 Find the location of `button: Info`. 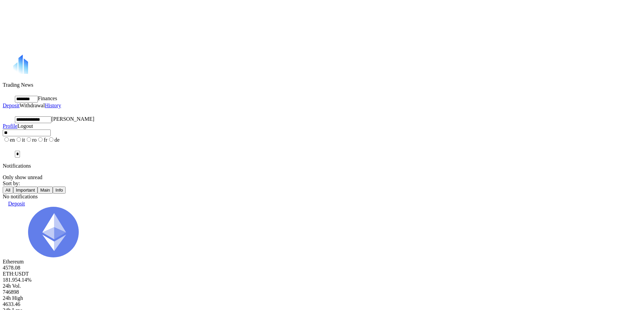

button: Info is located at coordinates (59, 190).